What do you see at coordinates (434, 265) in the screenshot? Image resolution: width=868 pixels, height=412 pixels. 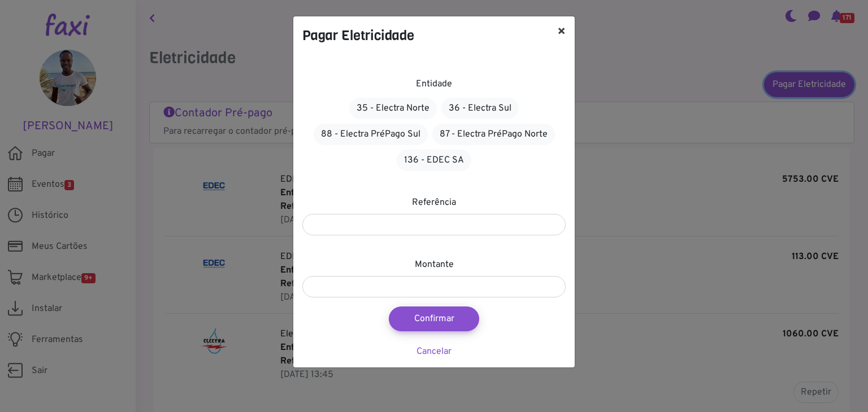 I see `label: Montante` at bounding box center [434, 265].